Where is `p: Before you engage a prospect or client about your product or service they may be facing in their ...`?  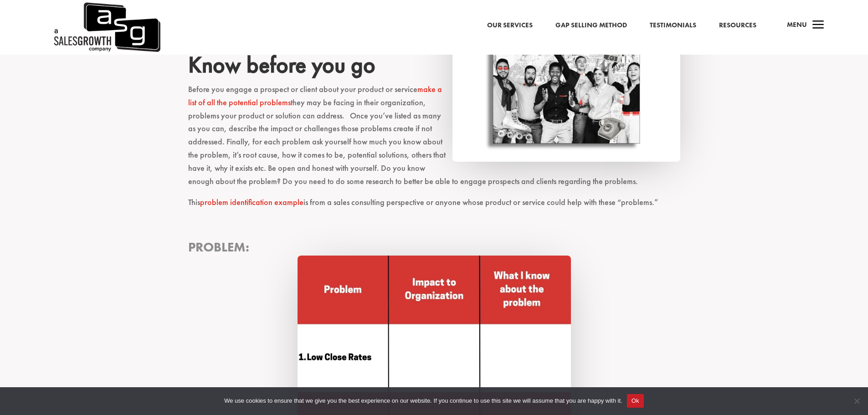 p: Before you engage a prospect or client about your product or service they may be facing in their ... is located at coordinates (434, 140).